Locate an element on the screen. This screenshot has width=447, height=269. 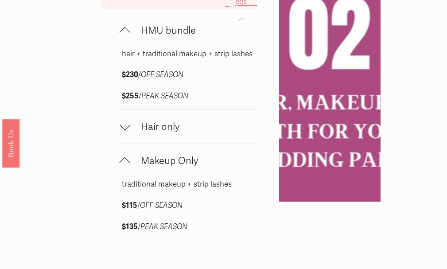
button: Makeup Only is located at coordinates (188, 161).